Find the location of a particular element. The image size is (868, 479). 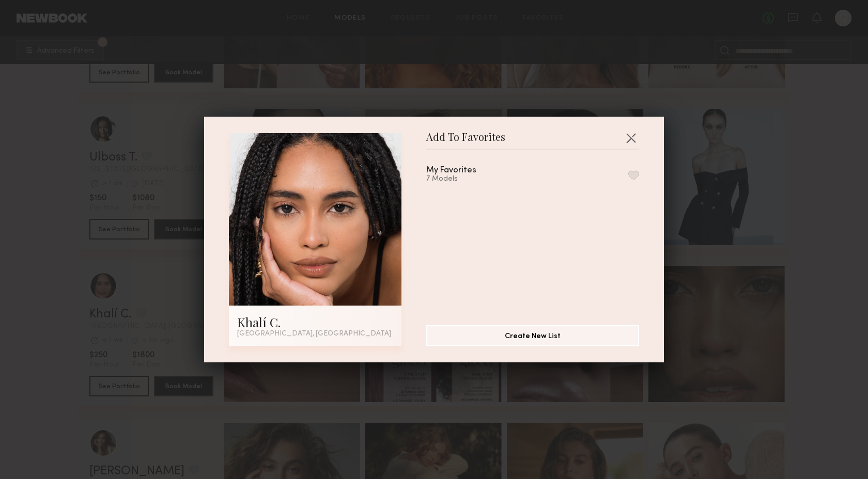

button: Create New List is located at coordinates (532, 336).